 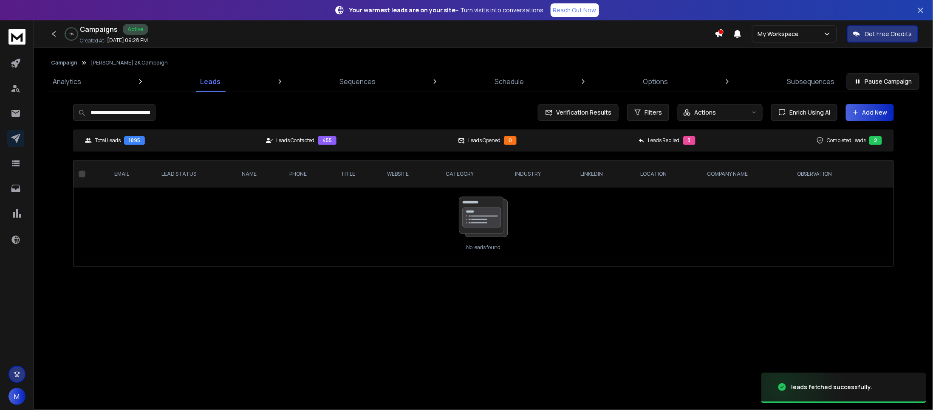 What do you see at coordinates (67, 82) in the screenshot?
I see `p: Analytics` at bounding box center [67, 82].